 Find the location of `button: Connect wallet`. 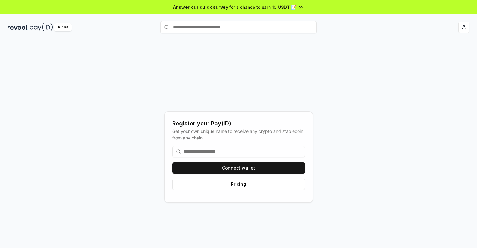

button: Connect wallet is located at coordinates (238, 168).